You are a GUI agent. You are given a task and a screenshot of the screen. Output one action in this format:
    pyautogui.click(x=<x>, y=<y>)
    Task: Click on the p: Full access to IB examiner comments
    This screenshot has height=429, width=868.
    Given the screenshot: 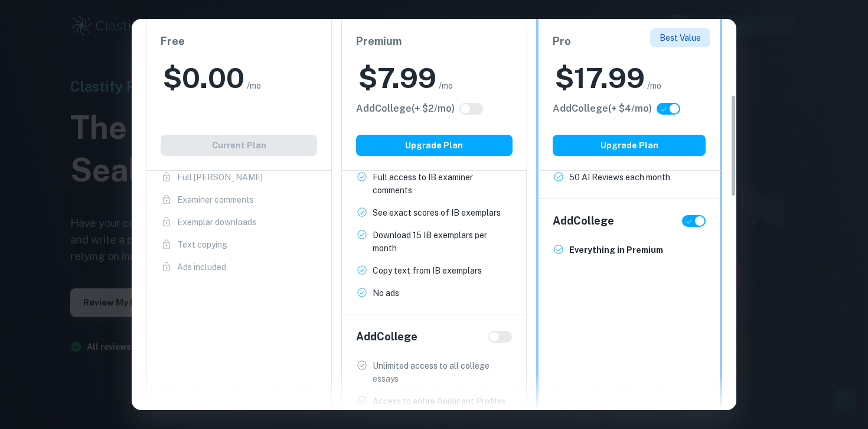 What is the action you would take?
    pyautogui.click(x=443, y=184)
    